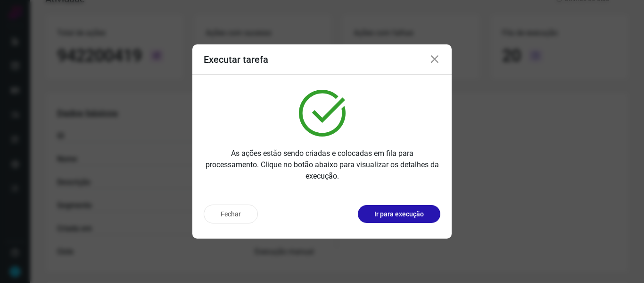 This screenshot has height=283, width=644. What do you see at coordinates (236, 59) in the screenshot?
I see `h3: Executar tarefa` at bounding box center [236, 59].